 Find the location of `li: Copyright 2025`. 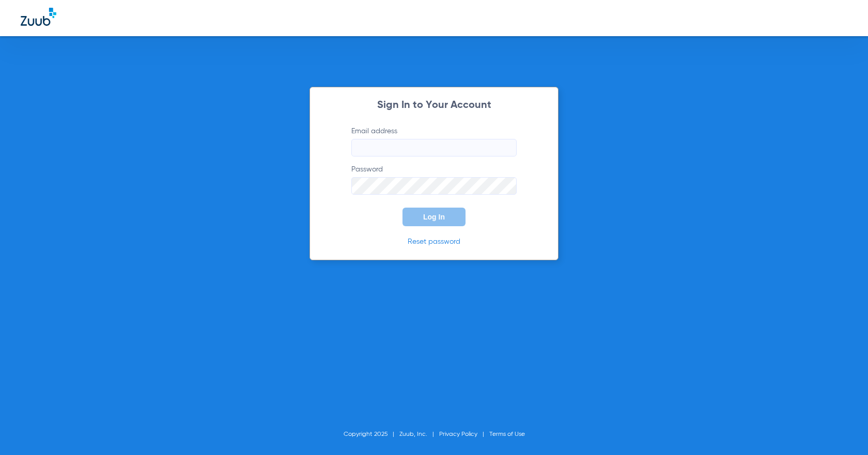

li: Copyright 2025 is located at coordinates (371, 435).